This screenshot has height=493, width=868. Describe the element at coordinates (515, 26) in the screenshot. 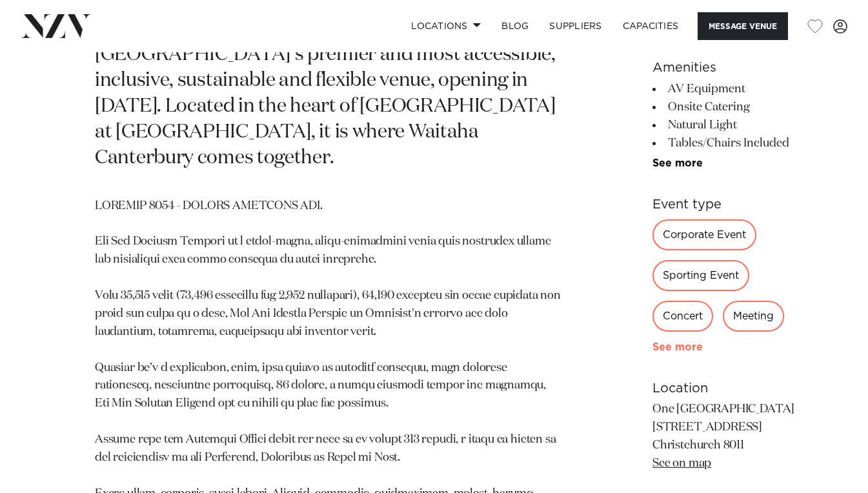

I see `a: BLOG` at that location.